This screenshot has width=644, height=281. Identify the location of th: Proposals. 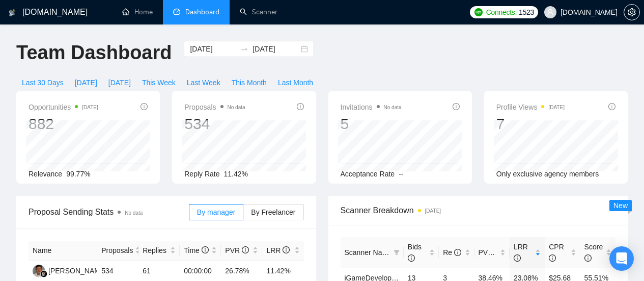
(117, 250).